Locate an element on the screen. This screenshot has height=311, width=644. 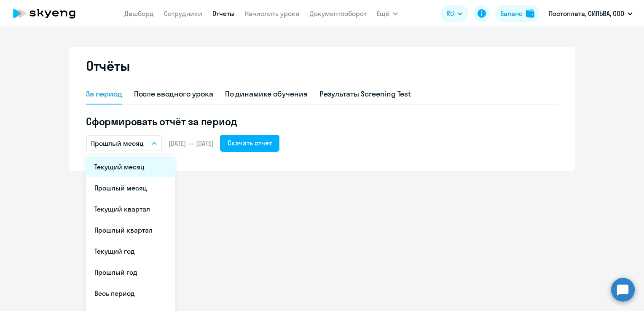
button: Прошлый месяц is located at coordinates (124, 143).